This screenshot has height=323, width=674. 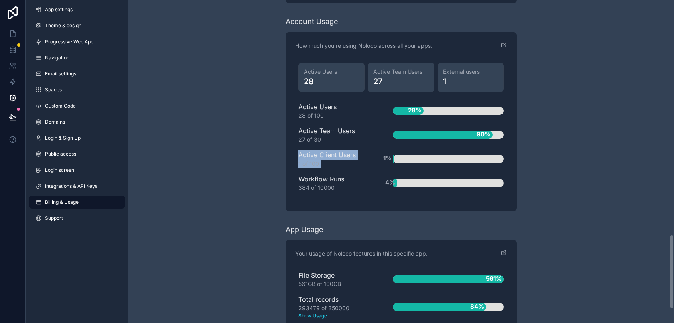 I want to click on text: Show Usage, so click(x=333, y=316).